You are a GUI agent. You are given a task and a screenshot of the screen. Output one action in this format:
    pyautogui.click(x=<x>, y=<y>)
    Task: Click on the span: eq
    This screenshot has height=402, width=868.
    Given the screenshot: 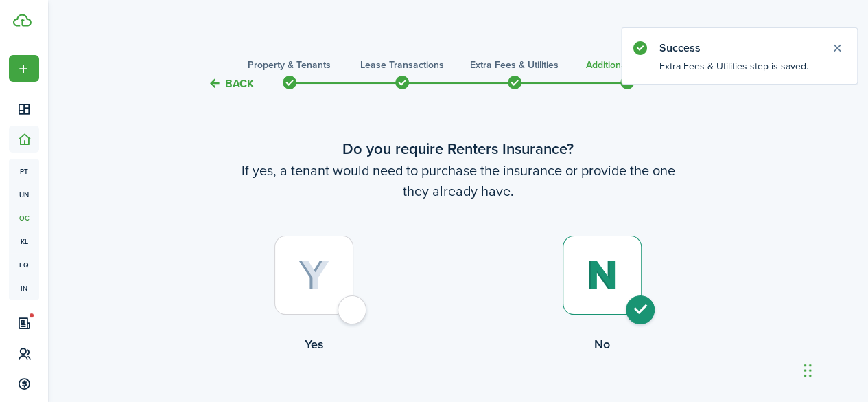 What is the action you would take?
    pyautogui.click(x=24, y=264)
    